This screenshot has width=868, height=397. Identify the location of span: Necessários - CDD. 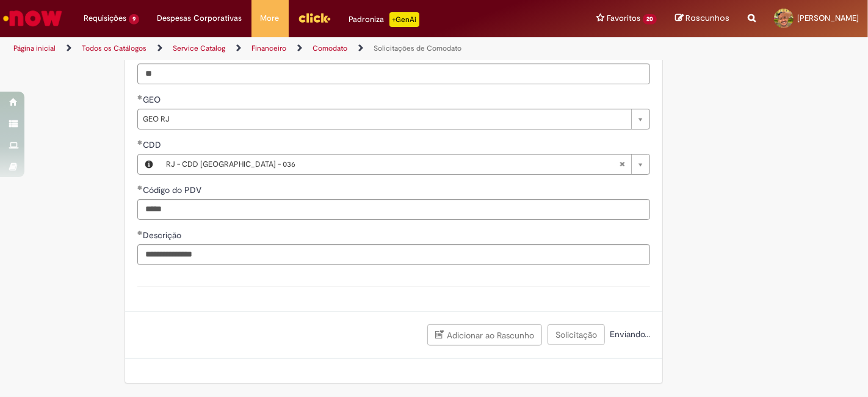
(153, 145).